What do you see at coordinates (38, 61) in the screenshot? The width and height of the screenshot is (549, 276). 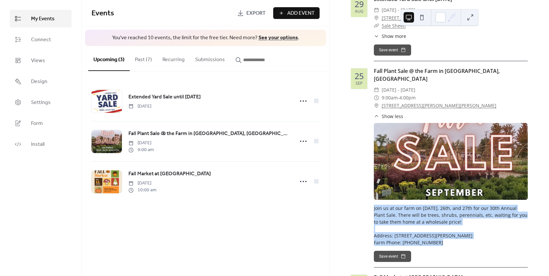 I see `span: Views` at bounding box center [38, 61].